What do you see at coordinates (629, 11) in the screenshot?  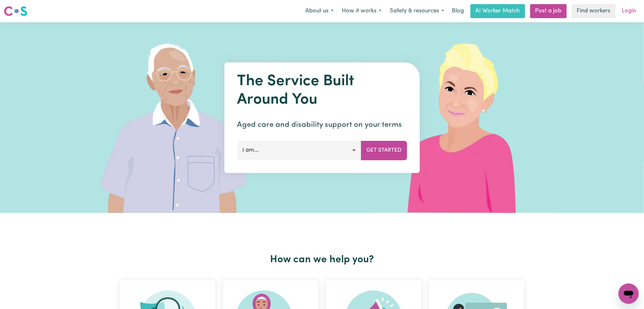 I see `a: Login` at bounding box center [629, 11].